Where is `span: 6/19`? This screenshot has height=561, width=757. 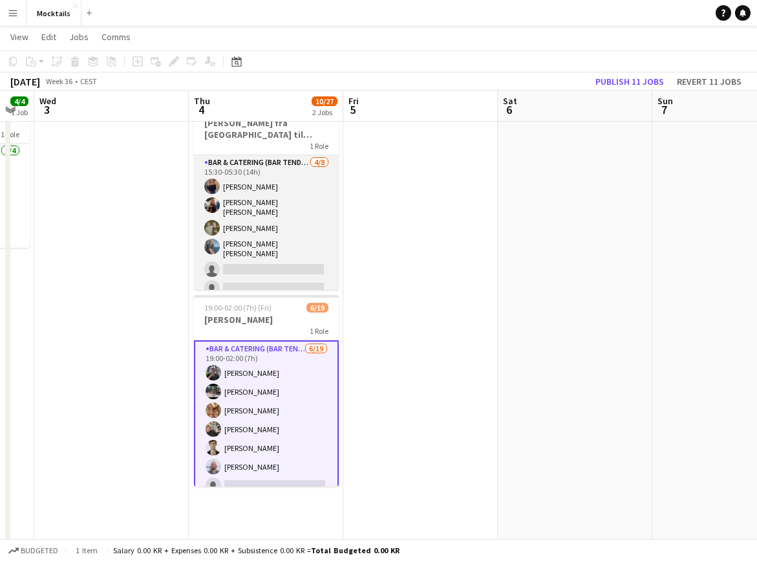
span: 6/19 is located at coordinates (317, 307).